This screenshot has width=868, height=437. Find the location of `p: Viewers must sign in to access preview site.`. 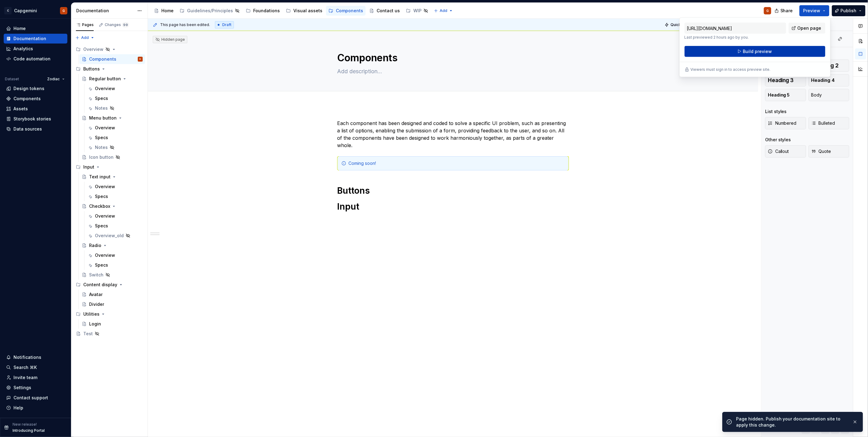

p: Viewers must sign in to access preview site. is located at coordinates (731, 69).